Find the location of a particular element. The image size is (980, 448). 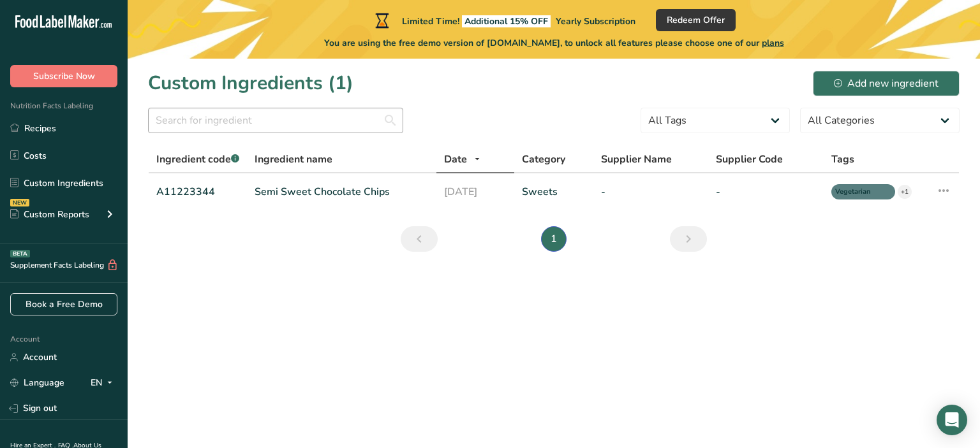

button: Redeem Offer is located at coordinates (695, 20).